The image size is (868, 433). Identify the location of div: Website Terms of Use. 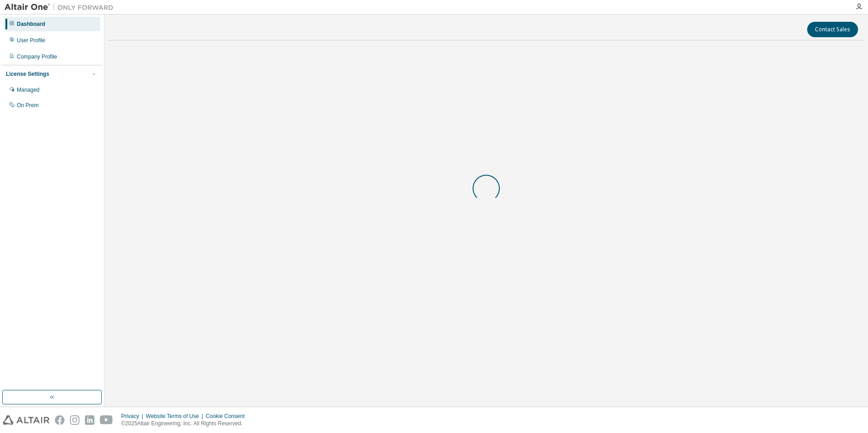
(176, 416).